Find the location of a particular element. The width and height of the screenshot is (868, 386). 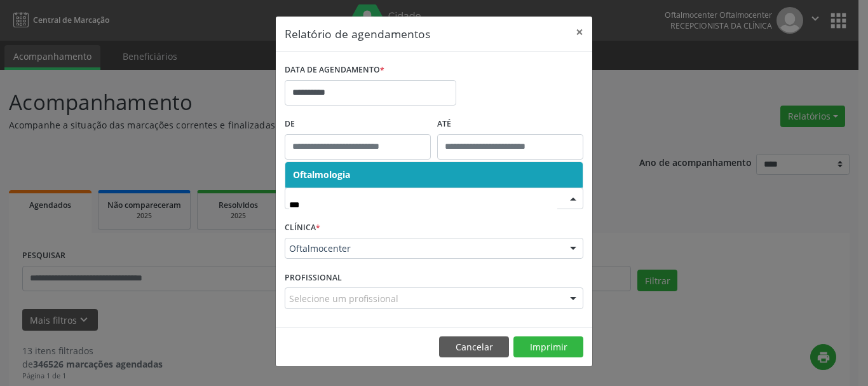

span: Oftalmocenter is located at coordinates (423, 249).